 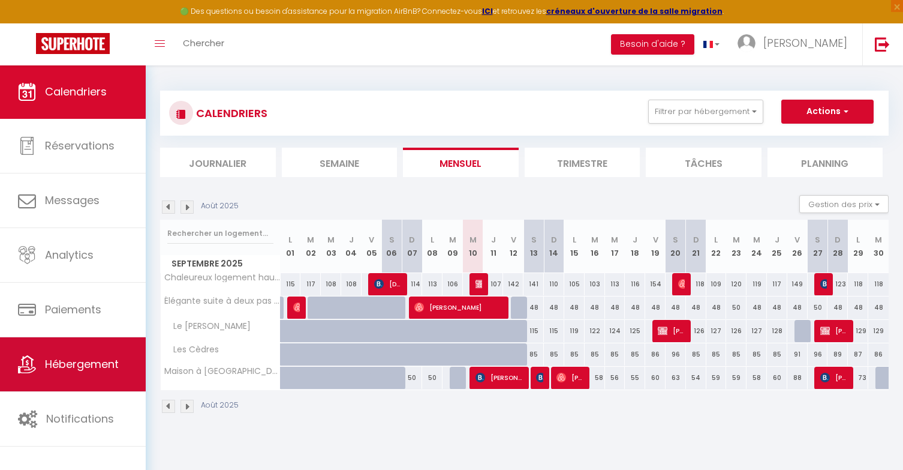 What do you see at coordinates (676, 377) in the screenshot?
I see `div: 63` at bounding box center [676, 377].